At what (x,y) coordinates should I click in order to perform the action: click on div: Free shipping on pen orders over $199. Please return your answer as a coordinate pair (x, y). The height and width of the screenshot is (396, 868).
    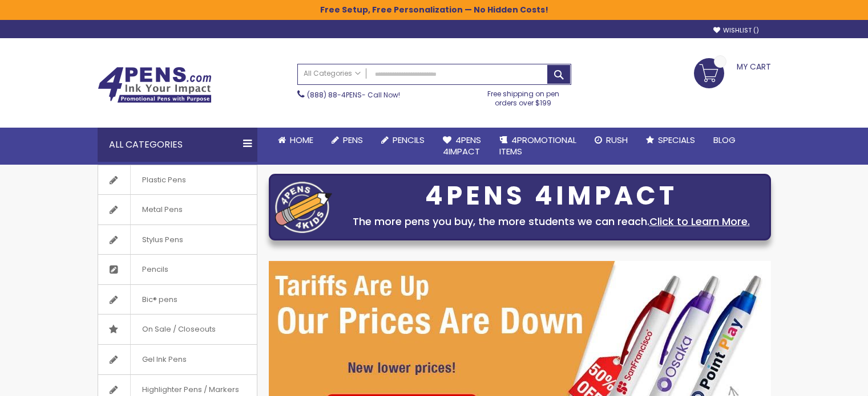
    Looking at the image, I should click on (523, 96).